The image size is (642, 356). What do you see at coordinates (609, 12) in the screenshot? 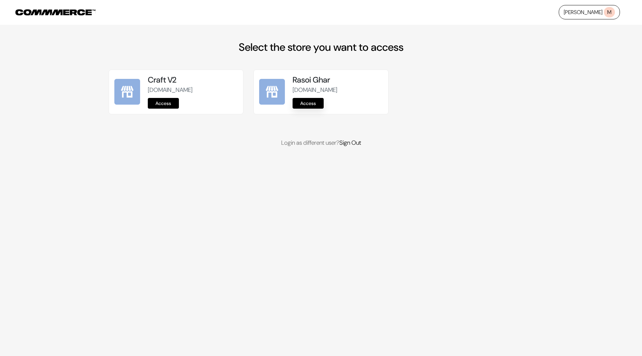
I see `span: M` at bounding box center [609, 12].